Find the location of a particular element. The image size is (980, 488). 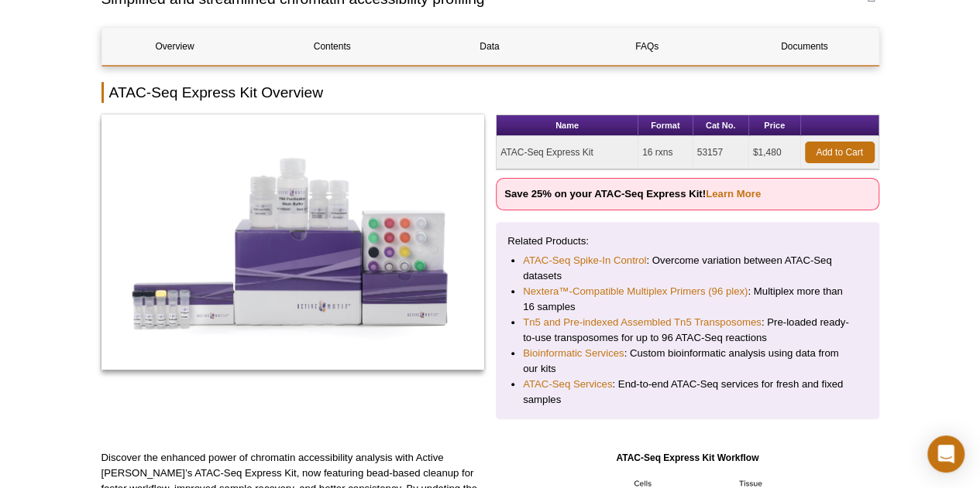

a: Add to Cart is located at coordinates (840, 152).